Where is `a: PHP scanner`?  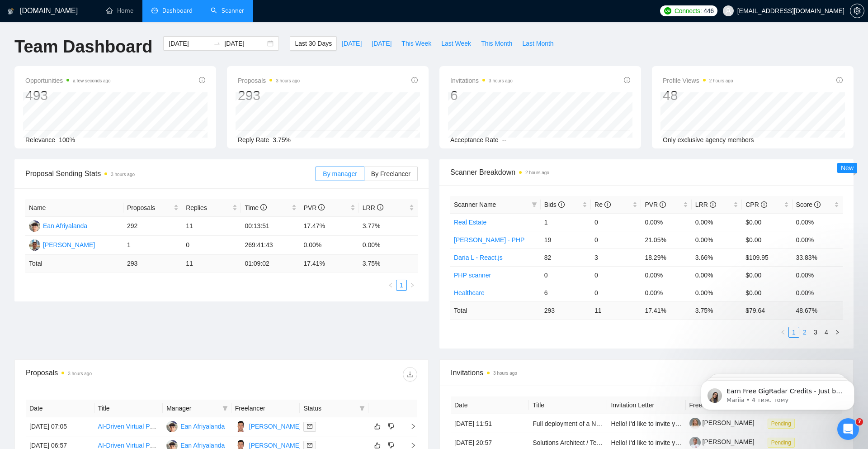
a: PHP scanner is located at coordinates (472, 275).